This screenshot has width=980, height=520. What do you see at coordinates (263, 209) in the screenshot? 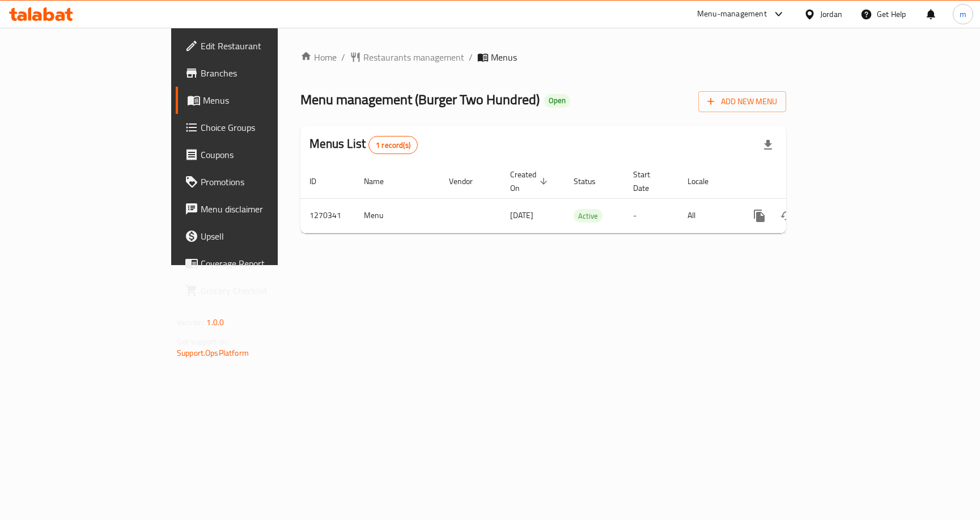
I see `span: Menu disclaimer` at bounding box center [263, 209].